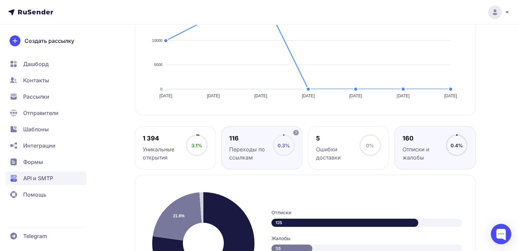  Describe the element at coordinates (38, 178) in the screenshot. I see `span: API и SMTP` at that location.